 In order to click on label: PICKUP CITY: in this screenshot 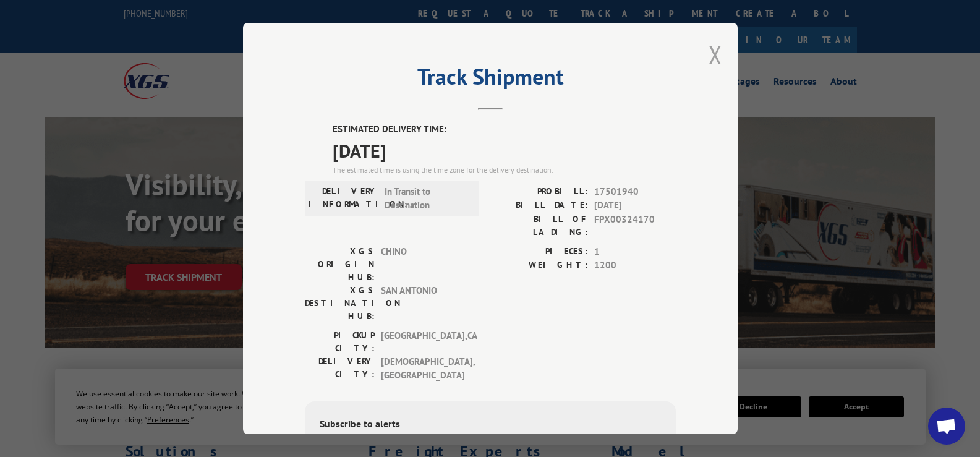, I will do `click(340, 342)`.